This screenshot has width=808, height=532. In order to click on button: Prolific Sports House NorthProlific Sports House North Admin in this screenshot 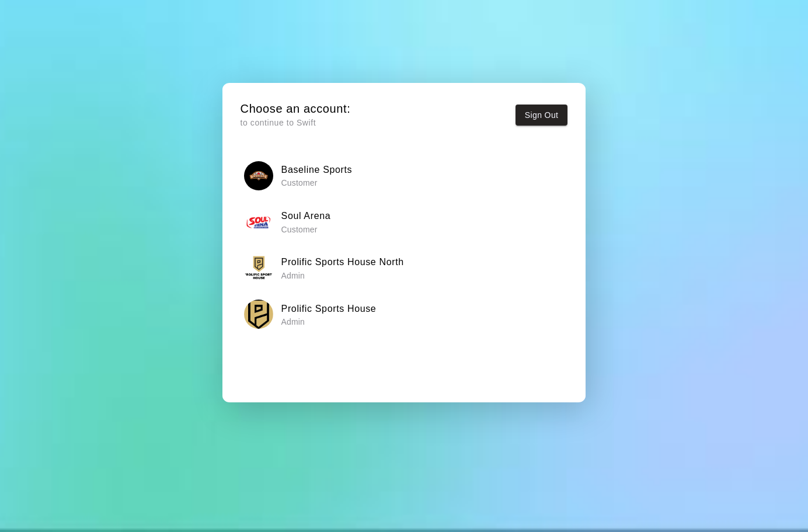, I will do `click(404, 268)`.